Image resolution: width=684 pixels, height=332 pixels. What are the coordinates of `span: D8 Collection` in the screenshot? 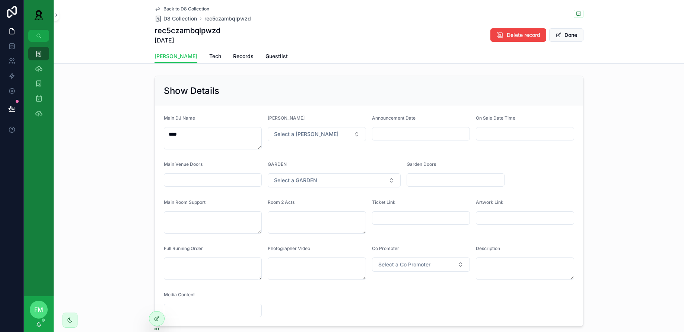 It's located at (180, 19).